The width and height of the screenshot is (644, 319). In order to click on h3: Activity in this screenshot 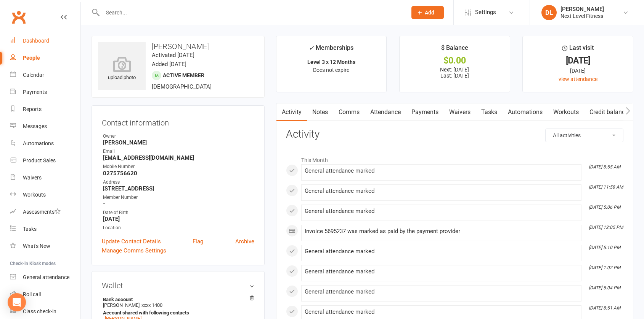, I will do `click(455, 134)`.